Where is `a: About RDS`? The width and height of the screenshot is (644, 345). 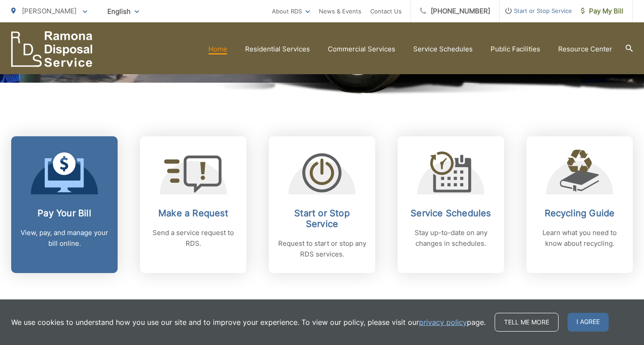
a: About RDS is located at coordinates (291, 11).